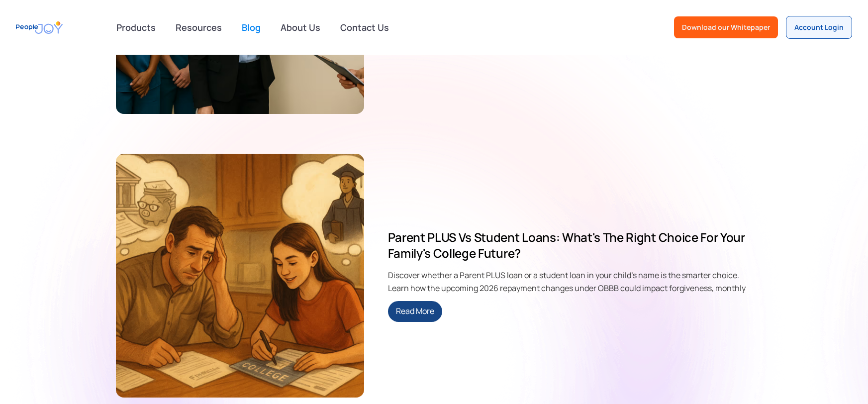 The width and height of the screenshot is (868, 404). Describe the element at coordinates (136, 27) in the screenshot. I see `div: Products` at that location.